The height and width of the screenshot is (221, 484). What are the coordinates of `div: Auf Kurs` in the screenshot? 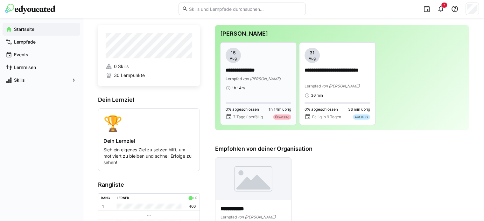 It's located at (361, 117).